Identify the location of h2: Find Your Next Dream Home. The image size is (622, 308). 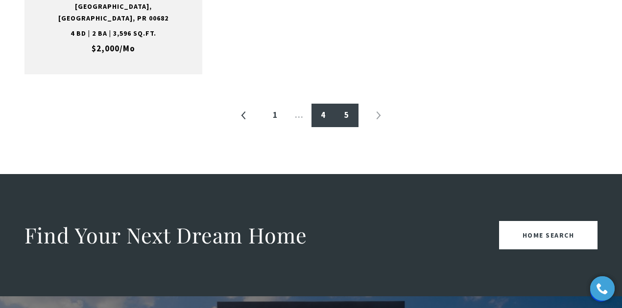
(165, 235).